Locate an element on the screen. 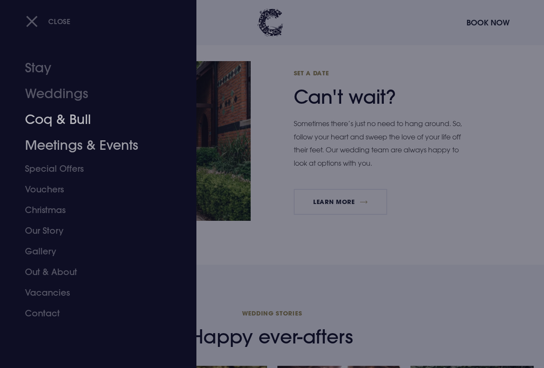 Image resolution: width=544 pixels, height=368 pixels. a: Gallery is located at coordinates (92, 252).